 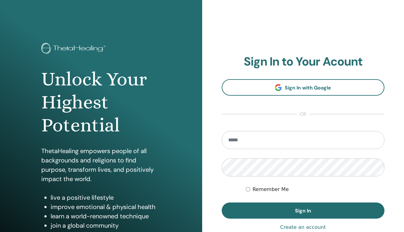 I want to click on h1: Unlock Your Highest Potential, so click(x=101, y=102).